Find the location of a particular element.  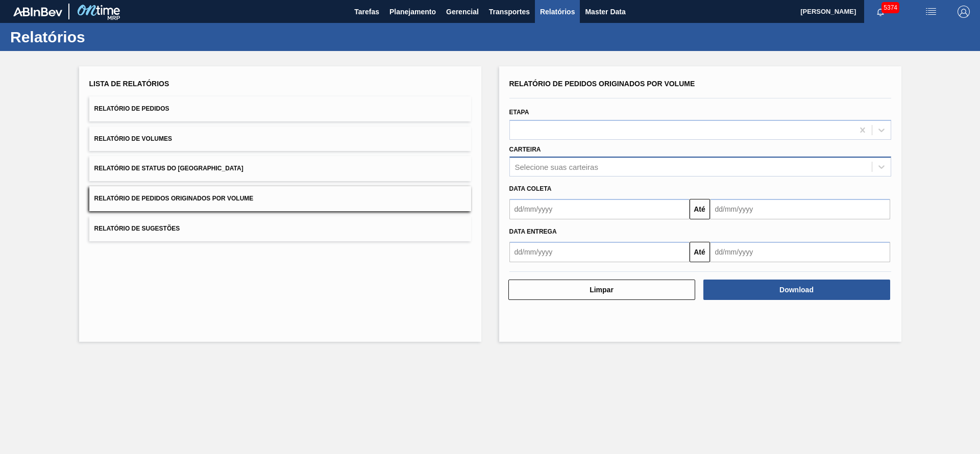

button: Notificações is located at coordinates (881, 12).